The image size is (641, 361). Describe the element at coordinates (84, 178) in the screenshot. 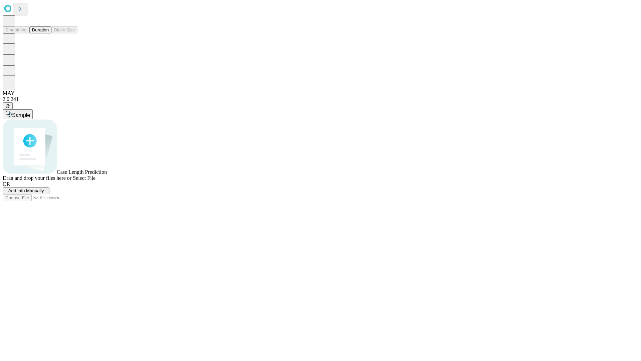

I see `span: Select File` at that location.